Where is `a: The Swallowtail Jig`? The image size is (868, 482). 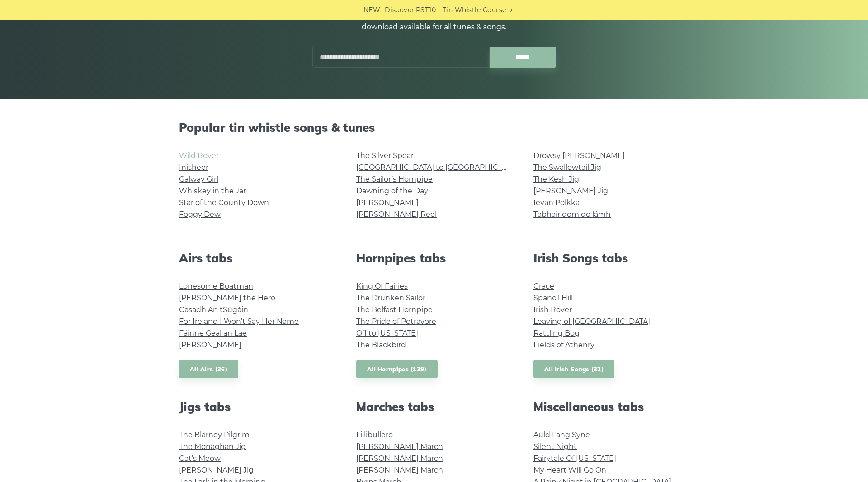 a: The Swallowtail Jig is located at coordinates (568, 167).